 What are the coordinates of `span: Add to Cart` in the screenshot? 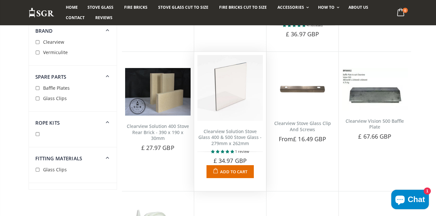 It's located at (234, 172).